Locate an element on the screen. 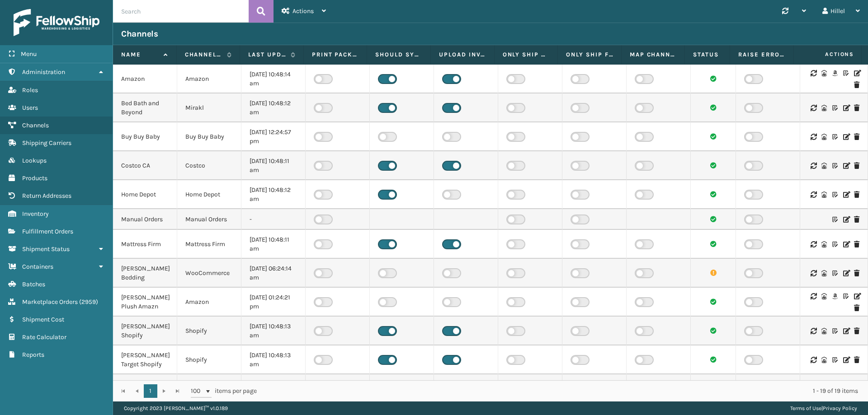 This screenshot has height=415, width=868. label: Print packing slip is located at coordinates (336, 55).